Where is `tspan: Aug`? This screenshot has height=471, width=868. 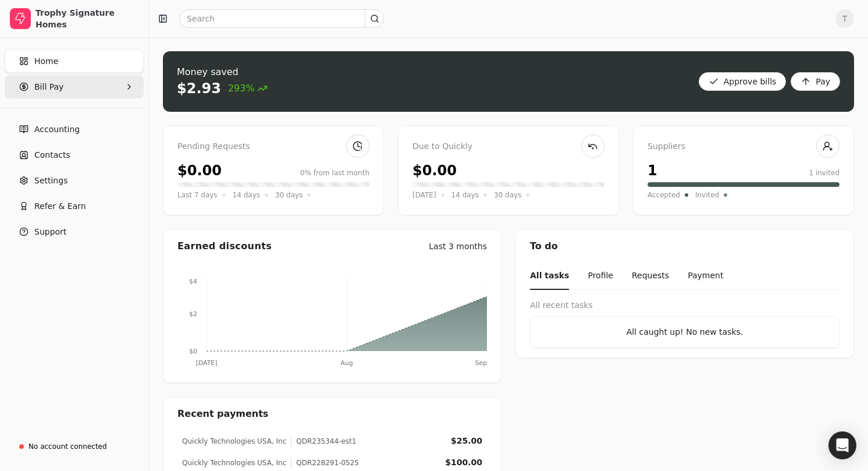
tspan: Aug is located at coordinates (346, 363).